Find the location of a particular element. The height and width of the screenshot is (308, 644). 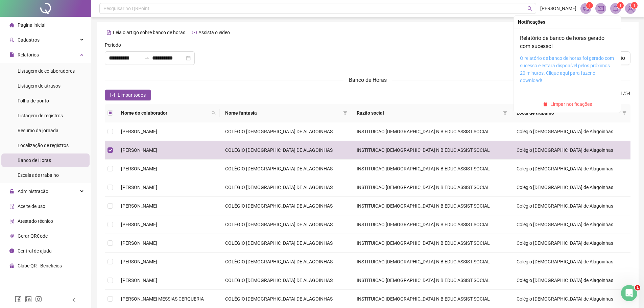

span: bell is located at coordinates (615, 8).